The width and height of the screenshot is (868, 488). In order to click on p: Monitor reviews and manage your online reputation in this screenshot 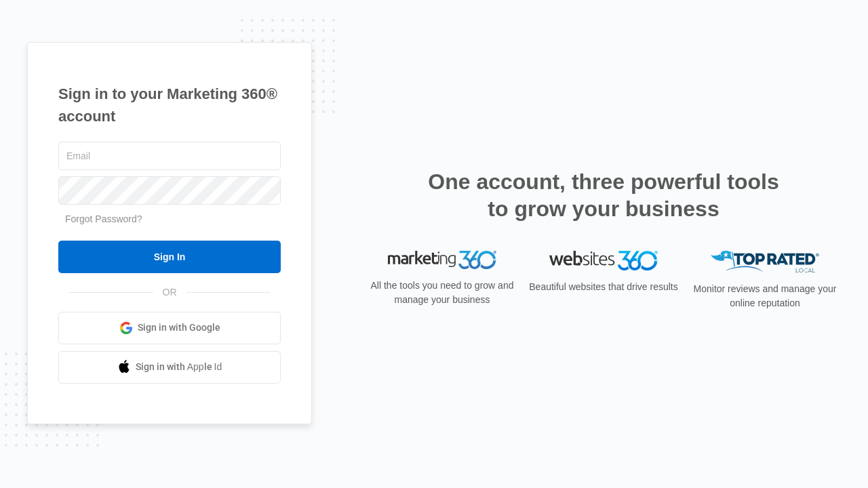, I will do `click(765, 296)`.